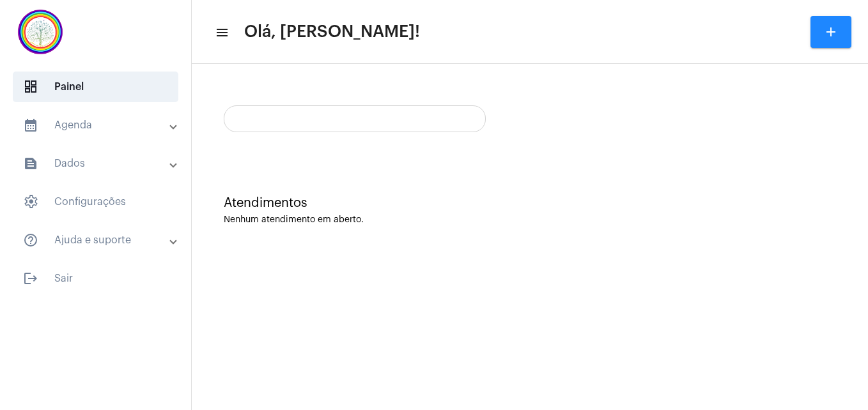 The height and width of the screenshot is (410, 868). Describe the element at coordinates (530, 203) in the screenshot. I see `div: Atendimentos` at that location.